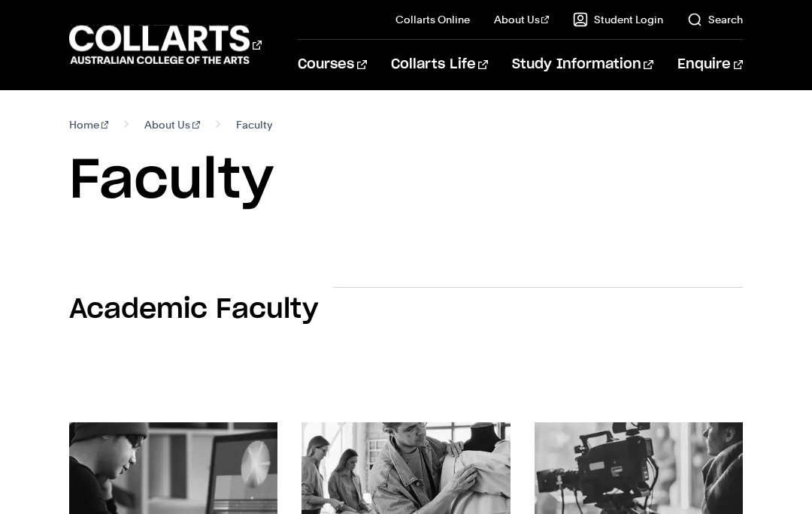  I want to click on div: Go to homepage, so click(164, 44).